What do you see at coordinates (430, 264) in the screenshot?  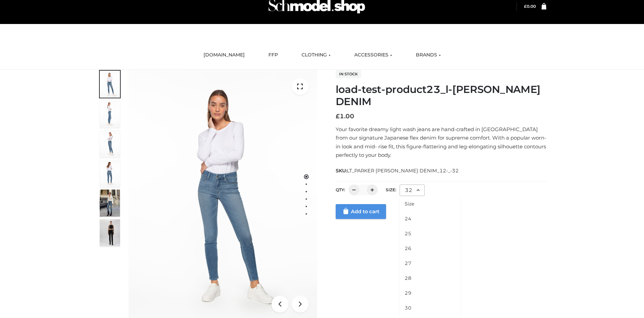 I see `li: 27` at bounding box center [430, 264].